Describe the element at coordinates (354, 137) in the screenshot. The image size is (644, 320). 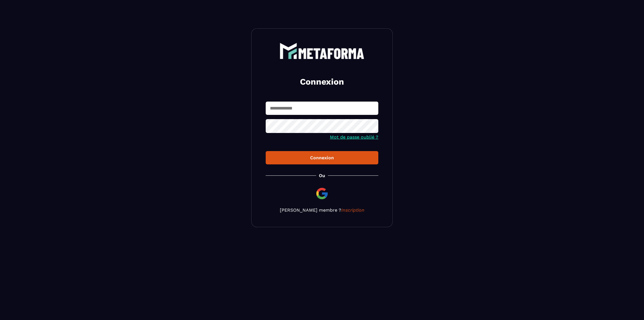
I see `a: Mot de passe oublié ?` at that location.